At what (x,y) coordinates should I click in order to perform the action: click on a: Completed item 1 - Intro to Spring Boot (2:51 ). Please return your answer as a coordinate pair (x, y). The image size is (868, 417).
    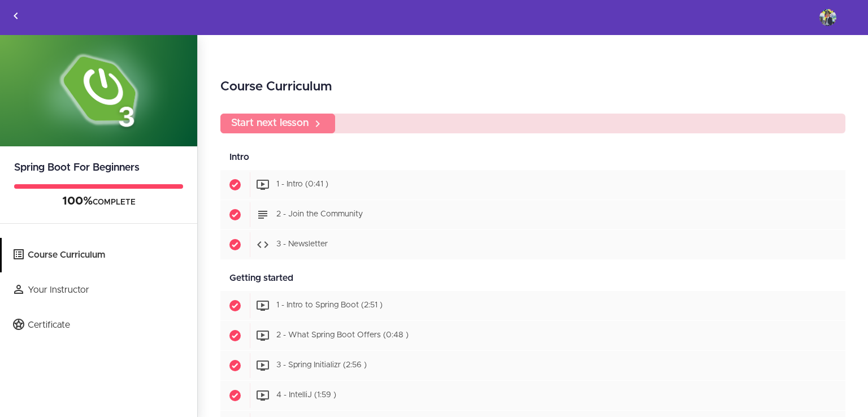
    Looking at the image, I should click on (533, 305).